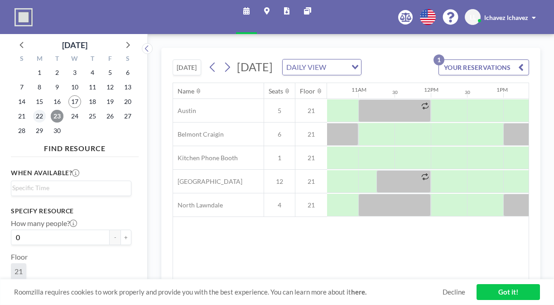  What do you see at coordinates (205, 158) in the screenshot?
I see `span: Kitchen Phone Booth` at bounding box center [205, 158].